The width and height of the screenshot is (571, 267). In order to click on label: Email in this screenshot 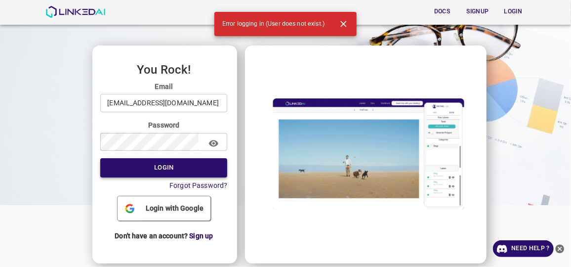, I will do `click(163, 86)`.